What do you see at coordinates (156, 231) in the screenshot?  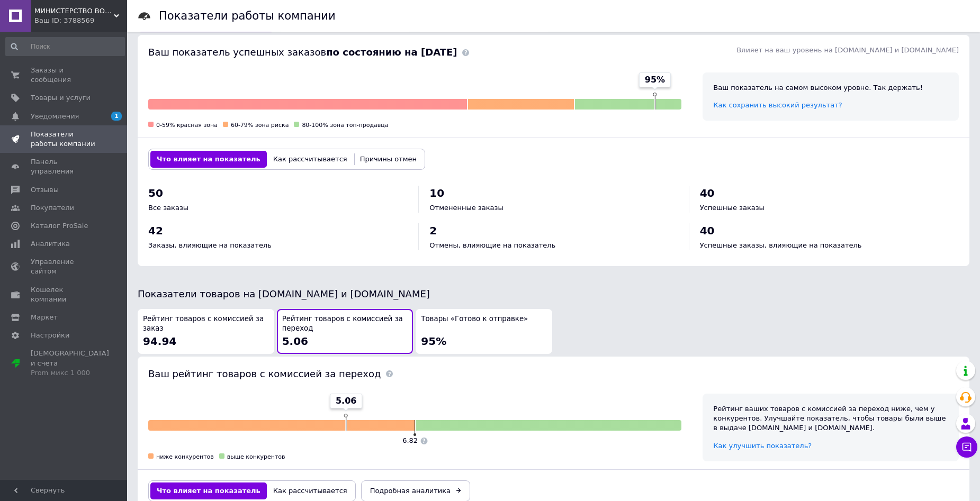 I see `span: 42` at bounding box center [156, 231].